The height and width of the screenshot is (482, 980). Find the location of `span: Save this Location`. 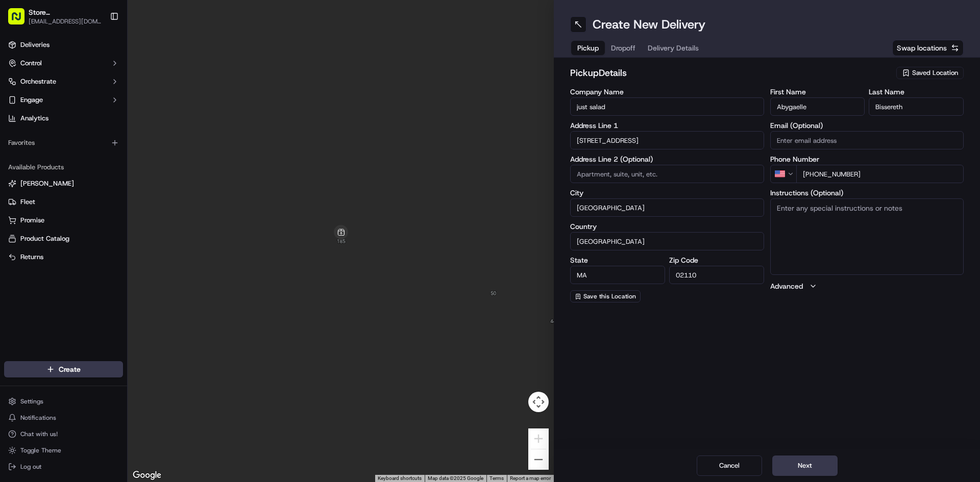

span: Save this Location is located at coordinates (610, 297).